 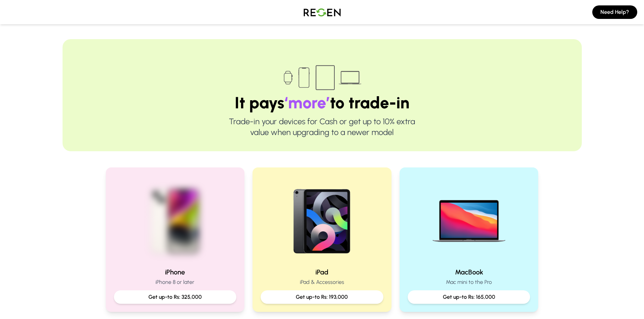 What do you see at coordinates (175, 282) in the screenshot?
I see `p: iPhone 8 or later` at bounding box center [175, 282].